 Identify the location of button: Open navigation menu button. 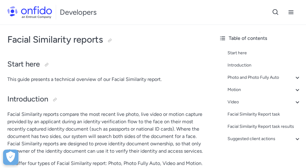
(291, 12).